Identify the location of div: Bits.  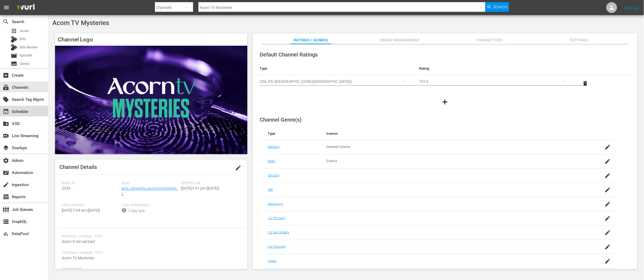
(14, 39).